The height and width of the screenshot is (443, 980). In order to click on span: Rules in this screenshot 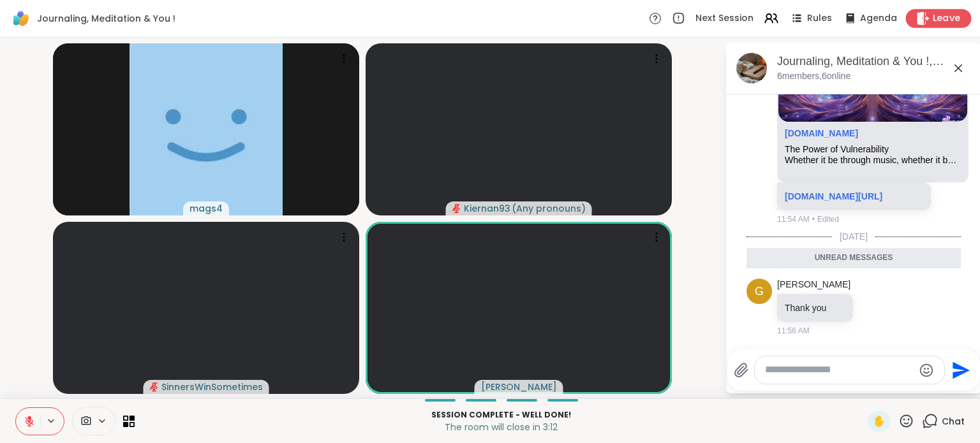, I will do `click(820, 19)`.